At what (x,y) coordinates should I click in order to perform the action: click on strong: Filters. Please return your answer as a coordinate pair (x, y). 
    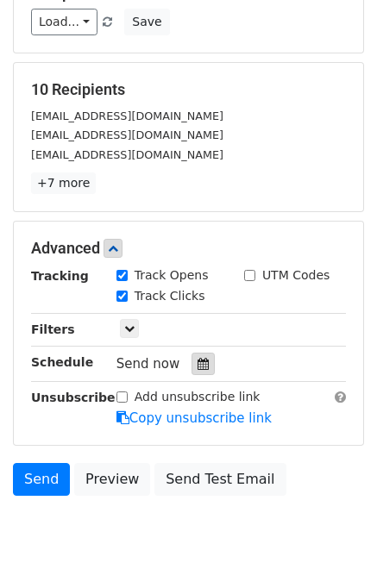
    Looking at the image, I should click on (53, 329).